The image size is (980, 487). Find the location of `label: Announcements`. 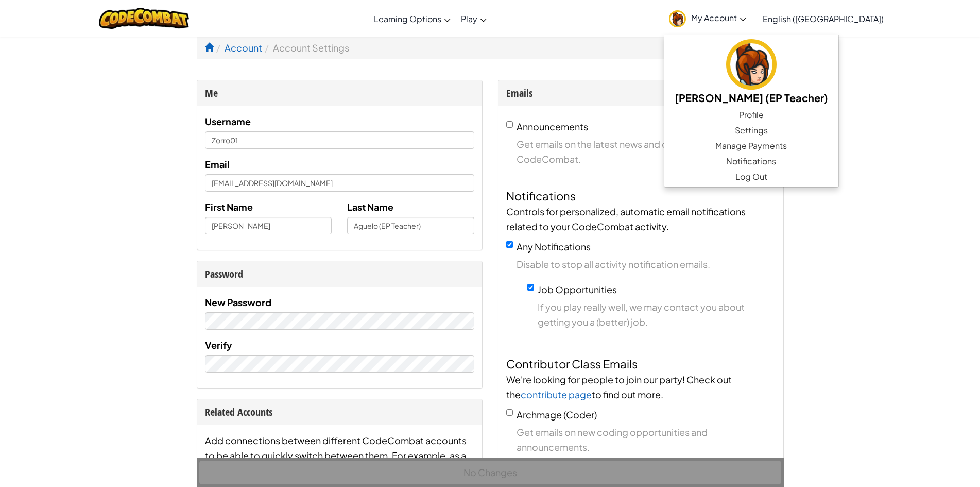

label: Announcements is located at coordinates (552, 126).